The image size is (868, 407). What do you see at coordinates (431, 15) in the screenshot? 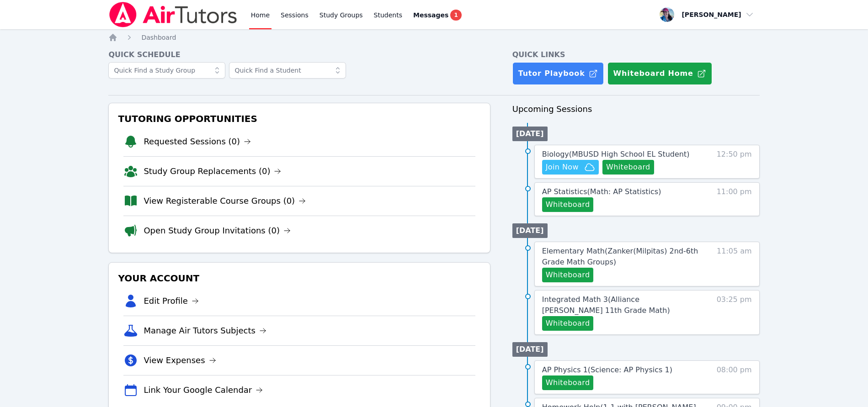
I see `span: Messages` at bounding box center [431, 15].